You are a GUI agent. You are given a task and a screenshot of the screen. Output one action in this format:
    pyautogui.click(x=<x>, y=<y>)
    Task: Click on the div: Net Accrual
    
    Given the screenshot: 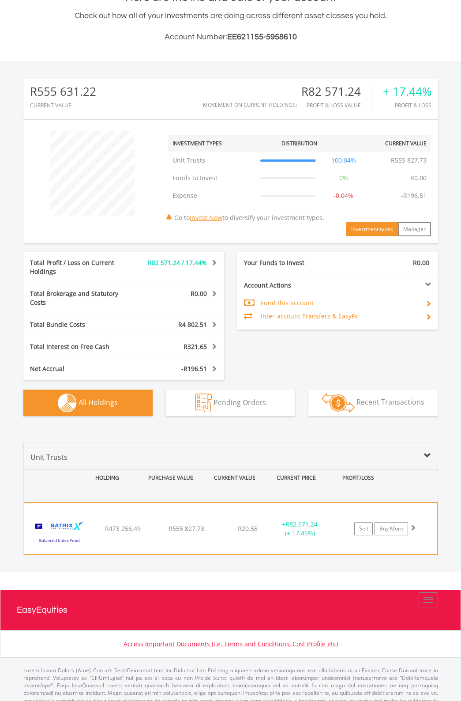 What is the action you would take?
    pyautogui.click(x=82, y=369)
    